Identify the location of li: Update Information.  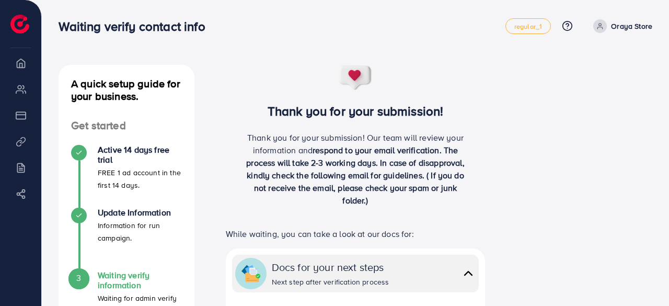
(126, 239).